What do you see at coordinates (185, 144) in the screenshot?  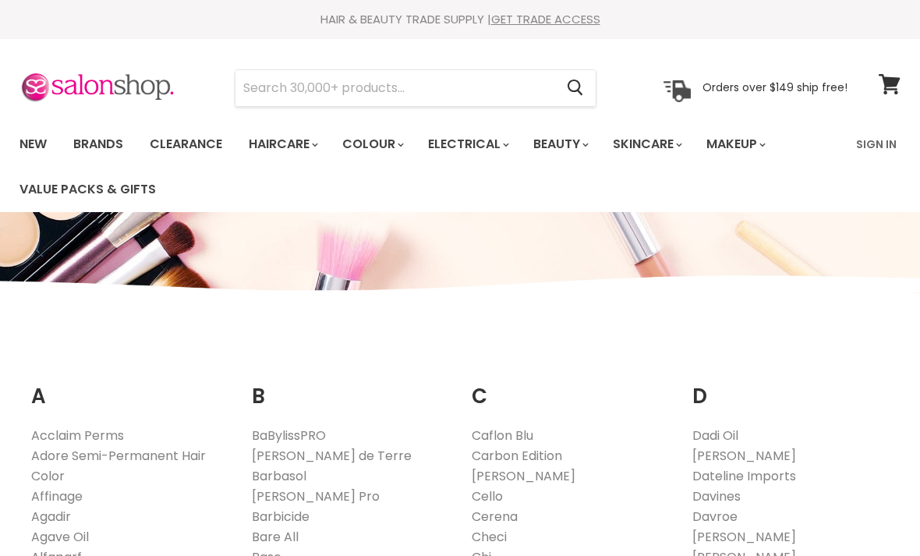 I see `a: Clearance` at bounding box center [185, 144].